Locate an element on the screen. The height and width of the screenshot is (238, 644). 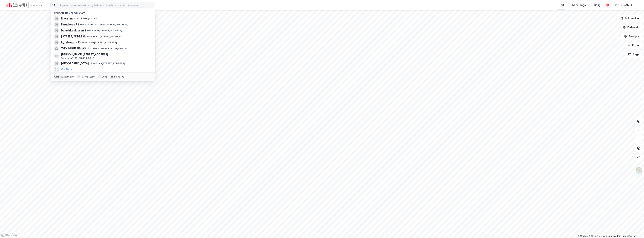
span: Område • Egersund is located at coordinates (85, 19).